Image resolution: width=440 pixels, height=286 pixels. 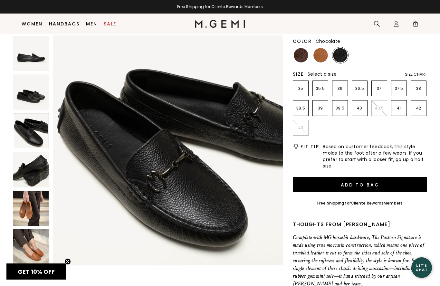 What do you see at coordinates (415, 74) in the screenshot?
I see `div: Size Chart` at bounding box center [415, 74].